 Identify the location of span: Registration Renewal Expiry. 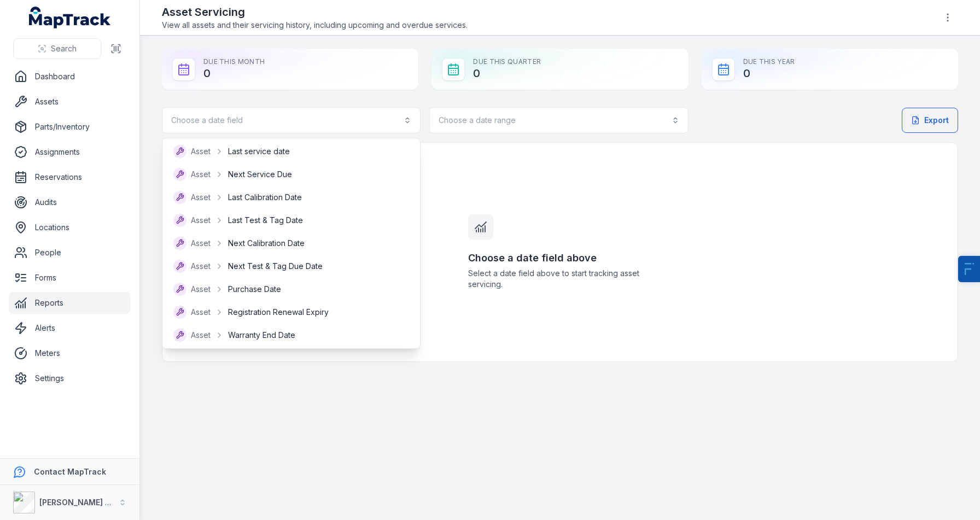
(279, 312).